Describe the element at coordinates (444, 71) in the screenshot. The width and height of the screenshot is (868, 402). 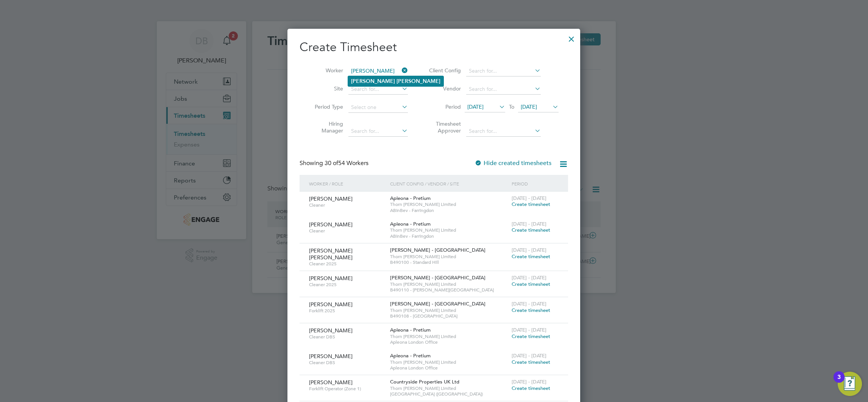
I see `label: Client Config` at that location.